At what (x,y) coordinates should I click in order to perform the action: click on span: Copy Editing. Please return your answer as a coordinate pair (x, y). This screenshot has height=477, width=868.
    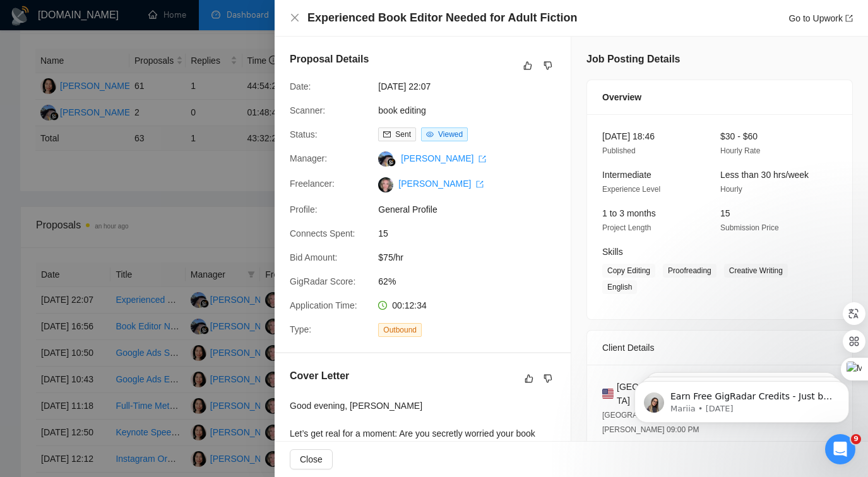
    Looking at the image, I should click on (628, 271).